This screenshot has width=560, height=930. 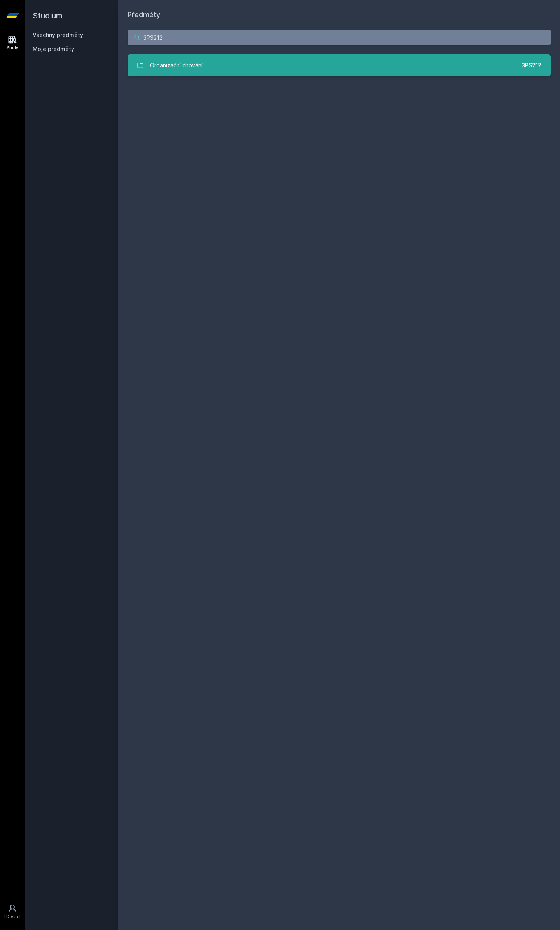 What do you see at coordinates (53, 49) in the screenshot?
I see `span: Moje předměty` at bounding box center [53, 49].